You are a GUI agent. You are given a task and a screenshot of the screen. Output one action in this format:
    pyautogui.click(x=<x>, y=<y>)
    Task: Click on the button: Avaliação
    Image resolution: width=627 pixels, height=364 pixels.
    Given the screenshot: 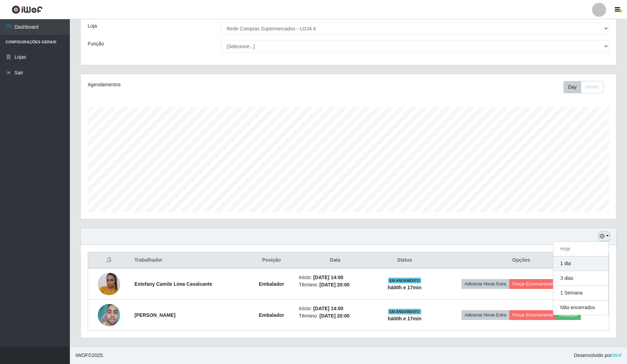 What is the action you would take?
    pyautogui.click(x=568, y=315)
    